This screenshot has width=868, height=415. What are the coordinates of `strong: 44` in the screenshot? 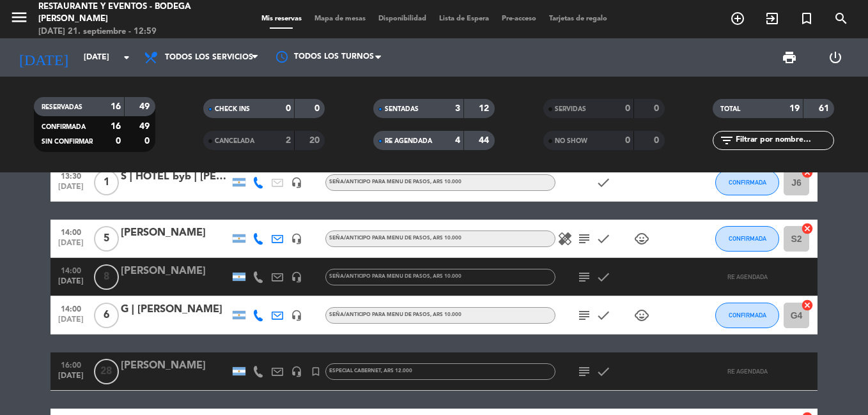 It's located at (485, 141).